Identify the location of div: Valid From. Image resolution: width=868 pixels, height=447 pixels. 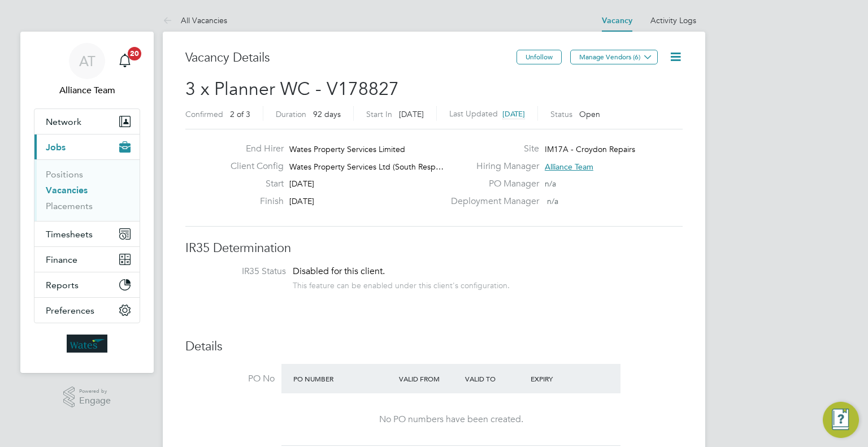
(429, 379).